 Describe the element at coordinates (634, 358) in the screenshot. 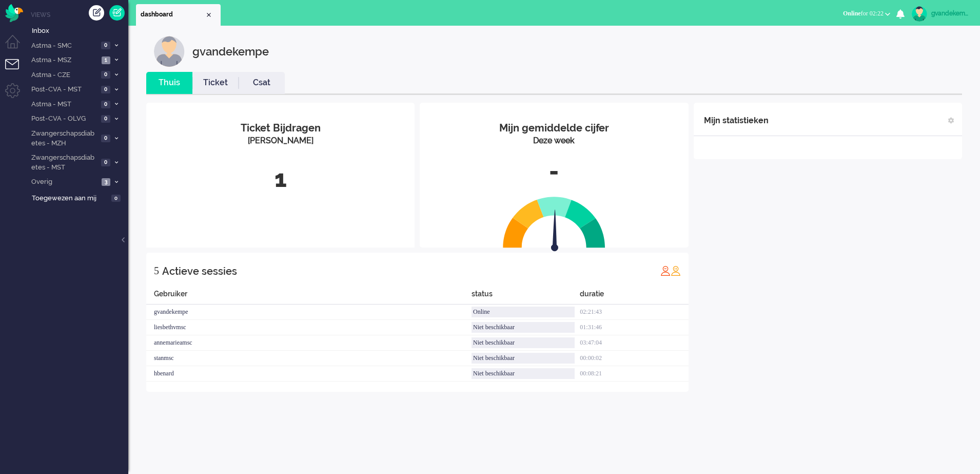

I see `div: 00:00:02` at that location.